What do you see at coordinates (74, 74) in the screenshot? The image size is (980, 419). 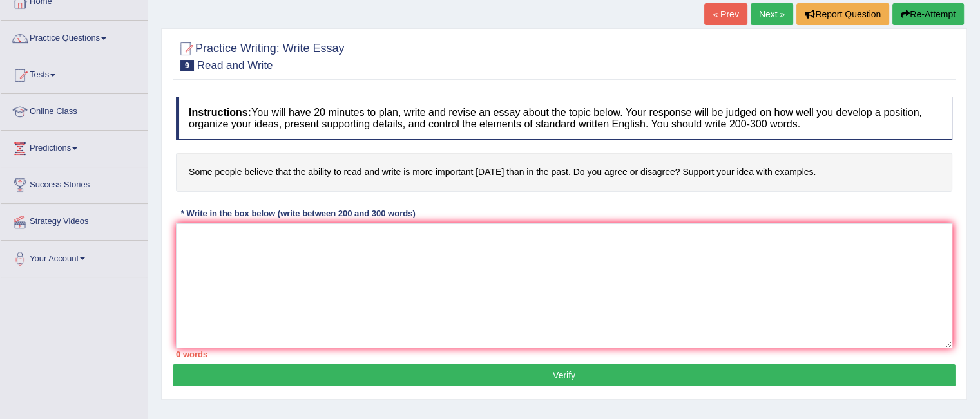 I see `a: Tests` at bounding box center [74, 74].